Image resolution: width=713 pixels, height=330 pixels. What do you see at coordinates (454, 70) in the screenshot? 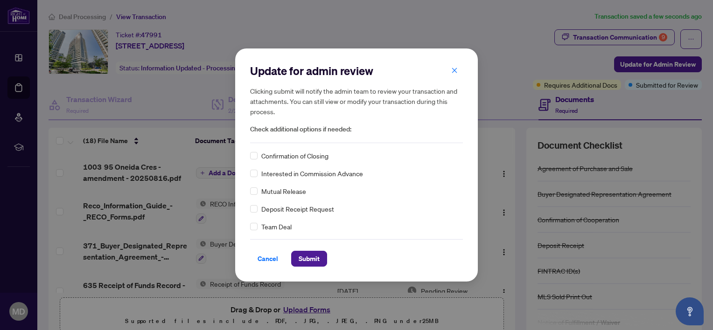
I see `span: close` at bounding box center [454, 70].